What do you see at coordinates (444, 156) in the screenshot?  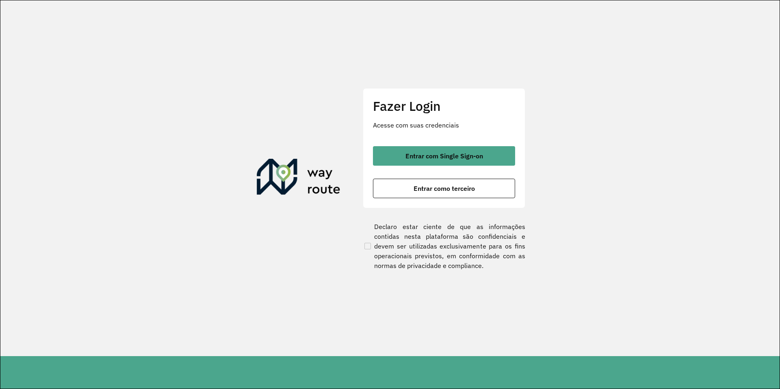 I see `span: Entrar com Single Sign-on` at bounding box center [444, 156].